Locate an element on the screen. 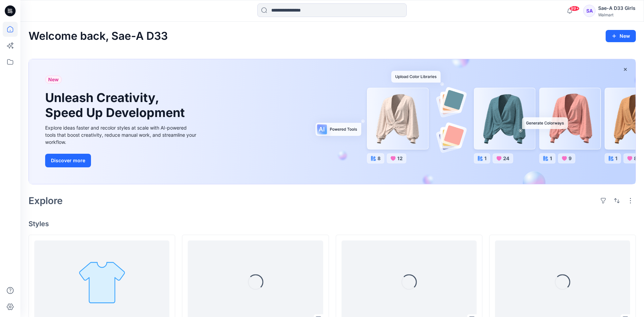  h1: Unleash Creativity, Speed Up Development is located at coordinates (116, 105).